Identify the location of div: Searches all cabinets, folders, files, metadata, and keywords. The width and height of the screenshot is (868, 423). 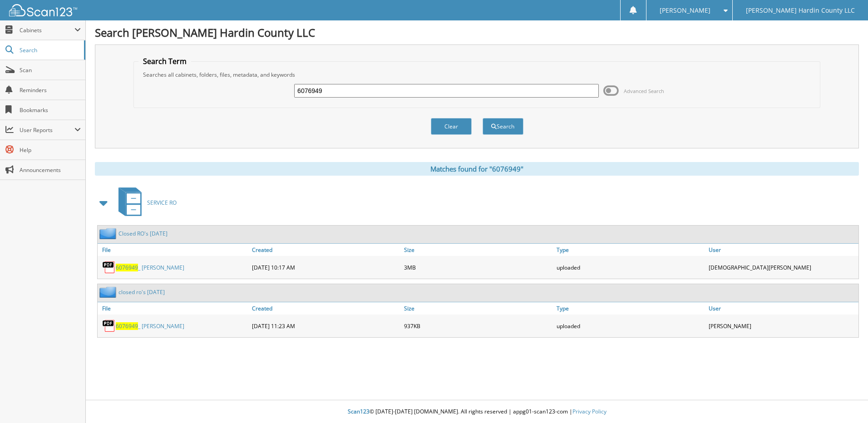
(477, 74).